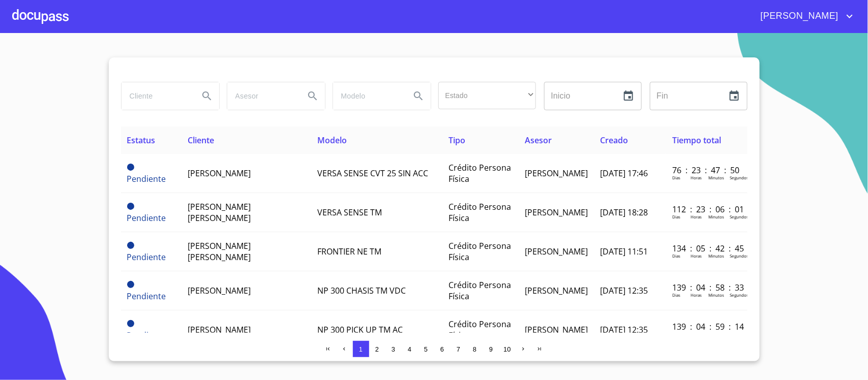  What do you see at coordinates (508, 349) in the screenshot?
I see `button: 10` at bounding box center [508, 349].